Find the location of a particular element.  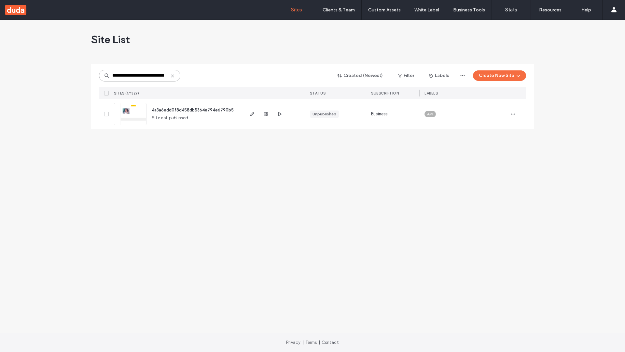

span: Help is located at coordinates (23, 7).